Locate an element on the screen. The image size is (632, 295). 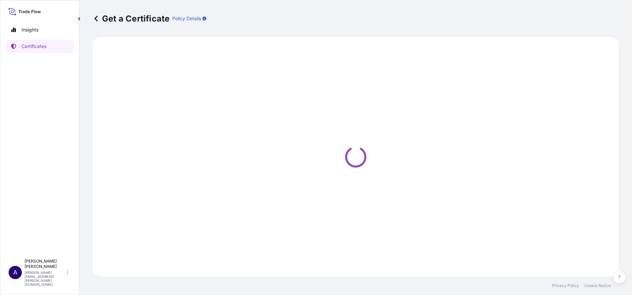
a: Privacy Policy is located at coordinates (566, 286).